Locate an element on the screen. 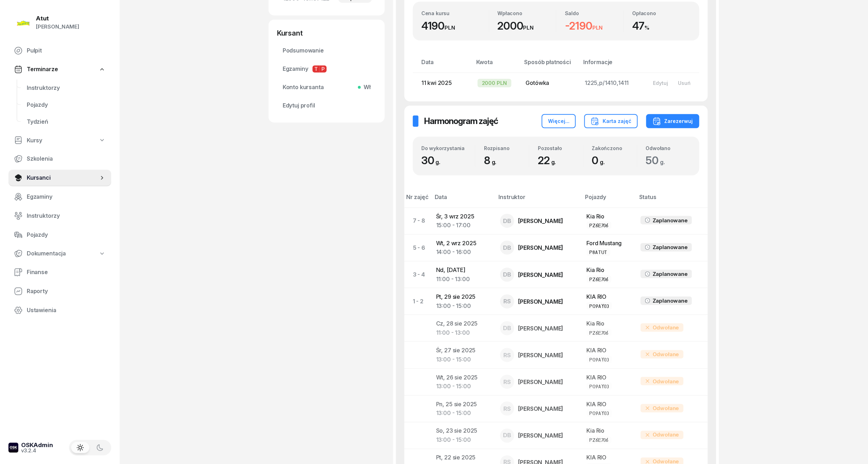 The height and width of the screenshot is (464, 868). span: Egzaminy is located at coordinates (326, 69).